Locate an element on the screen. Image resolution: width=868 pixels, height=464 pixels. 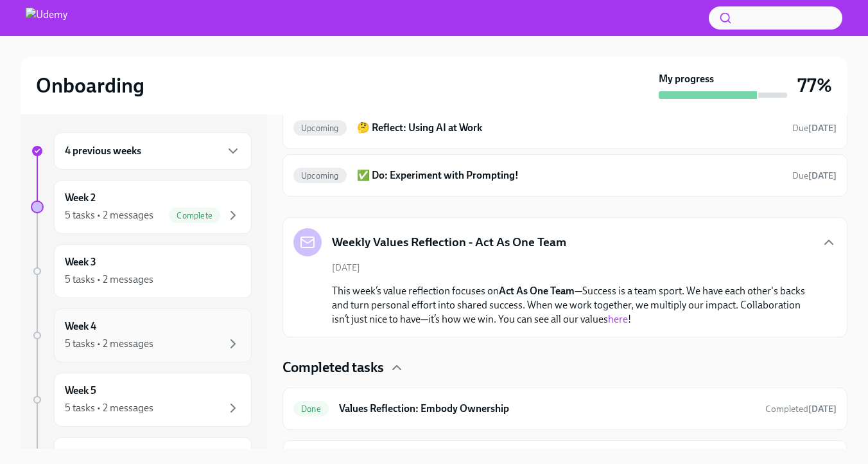
h6: Week 6 is located at coordinates (80, 455).